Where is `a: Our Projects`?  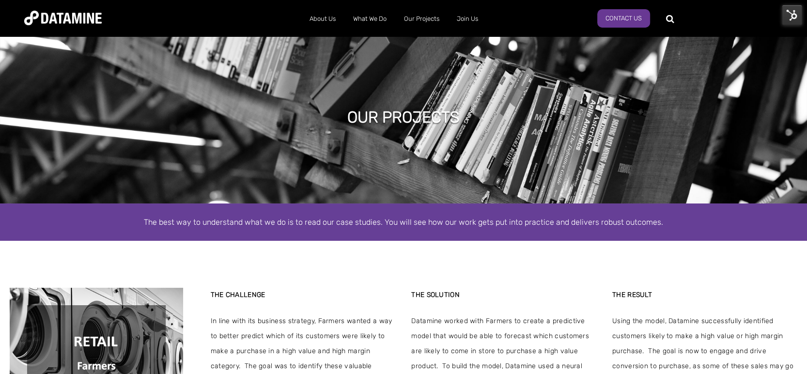
a: Our Projects is located at coordinates (422, 19).